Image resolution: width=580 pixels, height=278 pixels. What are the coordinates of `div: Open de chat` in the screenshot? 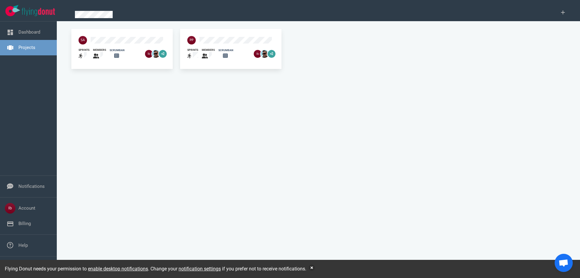 It's located at (564, 263).